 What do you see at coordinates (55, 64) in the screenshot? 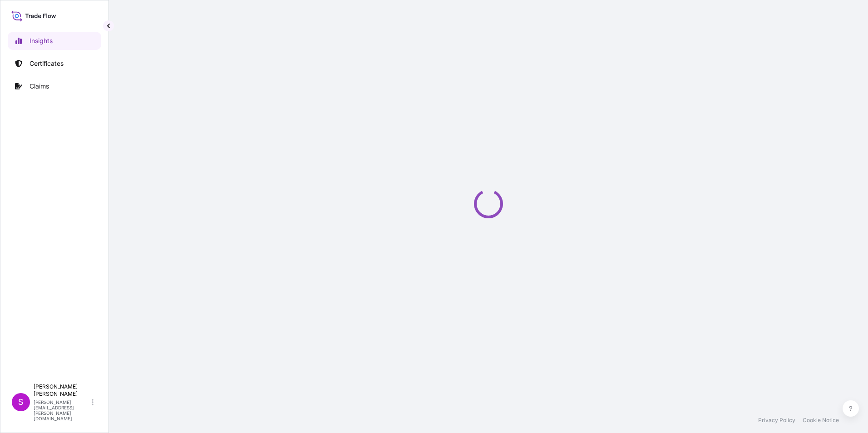
I see `a: Certificates` at bounding box center [55, 64].